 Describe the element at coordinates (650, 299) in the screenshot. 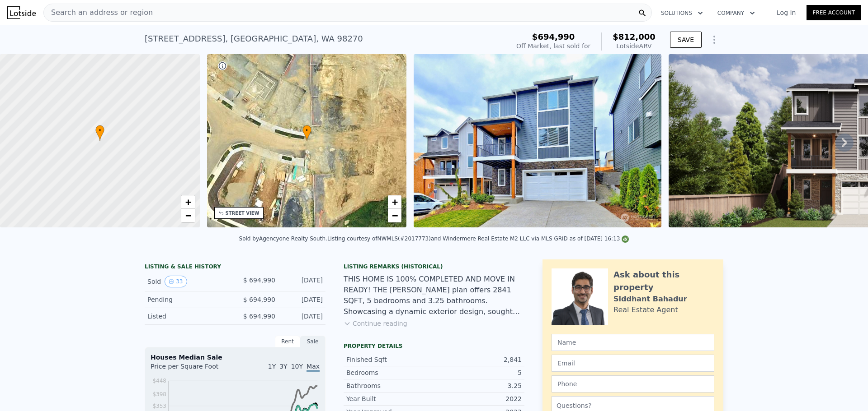

I see `div: Siddhant Bahadur` at that location.